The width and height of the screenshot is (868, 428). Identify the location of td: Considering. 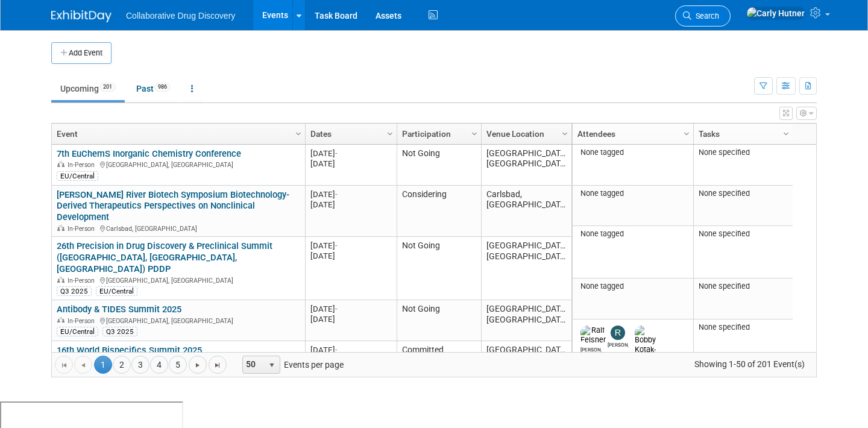
(439, 211).